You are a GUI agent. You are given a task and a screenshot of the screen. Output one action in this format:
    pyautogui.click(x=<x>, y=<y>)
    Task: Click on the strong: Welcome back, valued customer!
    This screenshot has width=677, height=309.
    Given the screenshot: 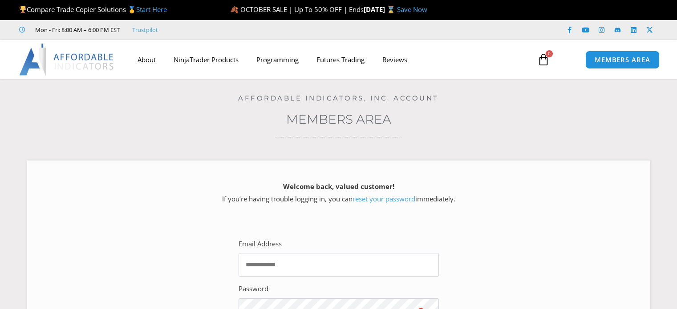 What is the action you would take?
    pyautogui.click(x=339, y=187)
    